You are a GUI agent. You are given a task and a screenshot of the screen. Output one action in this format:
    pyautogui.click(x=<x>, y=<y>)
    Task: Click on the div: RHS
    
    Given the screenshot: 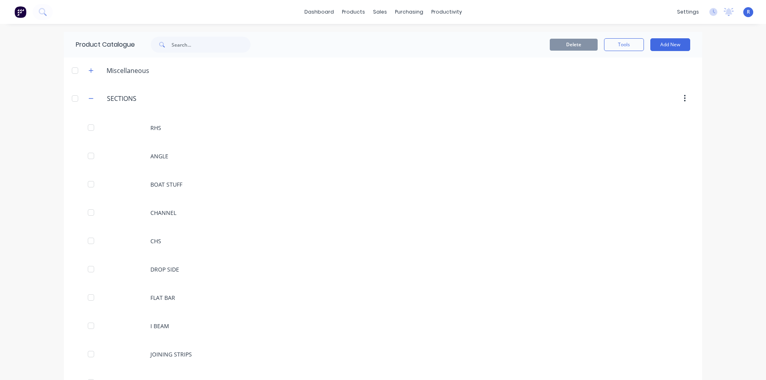 What is the action you would take?
    pyautogui.click(x=383, y=128)
    